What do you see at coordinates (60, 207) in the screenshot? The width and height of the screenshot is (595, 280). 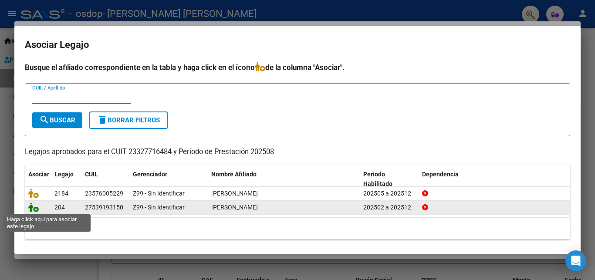 I see `span: 204` at bounding box center [60, 207].